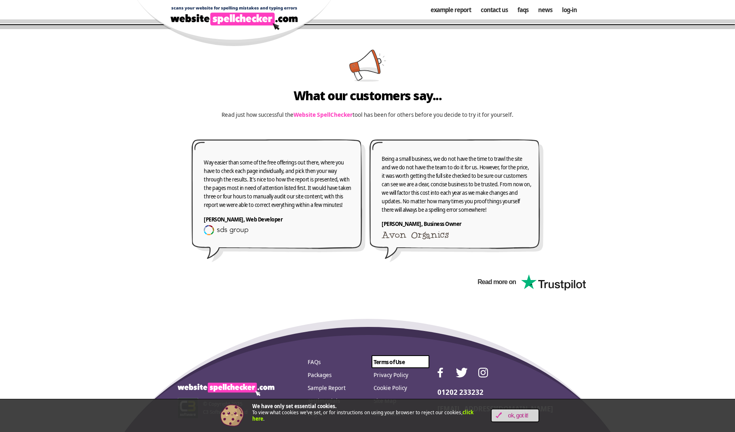 Image resolution: width=735 pixels, height=432 pixels. I want to click on a: Example Report, so click(451, 10).